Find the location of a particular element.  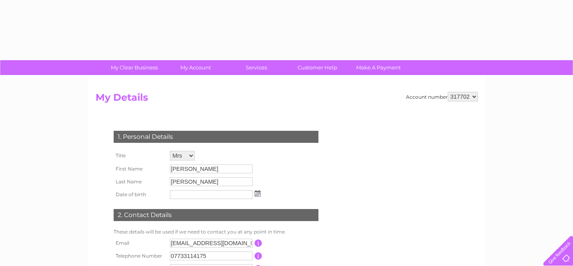

th: Telephone Number is located at coordinates (140, 256).